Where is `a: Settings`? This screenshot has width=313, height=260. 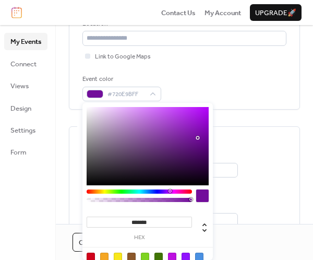 a: Settings is located at coordinates (26, 130).